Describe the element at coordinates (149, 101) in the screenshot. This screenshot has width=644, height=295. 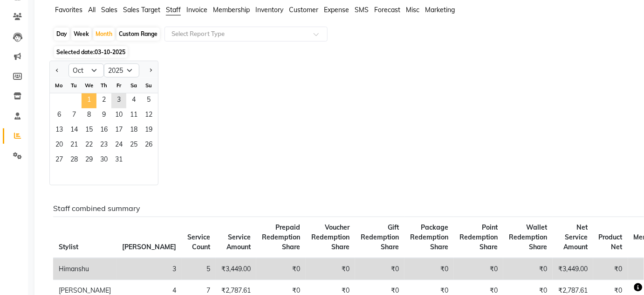
I see `div: Sunday, October 5, 2025` at that location.